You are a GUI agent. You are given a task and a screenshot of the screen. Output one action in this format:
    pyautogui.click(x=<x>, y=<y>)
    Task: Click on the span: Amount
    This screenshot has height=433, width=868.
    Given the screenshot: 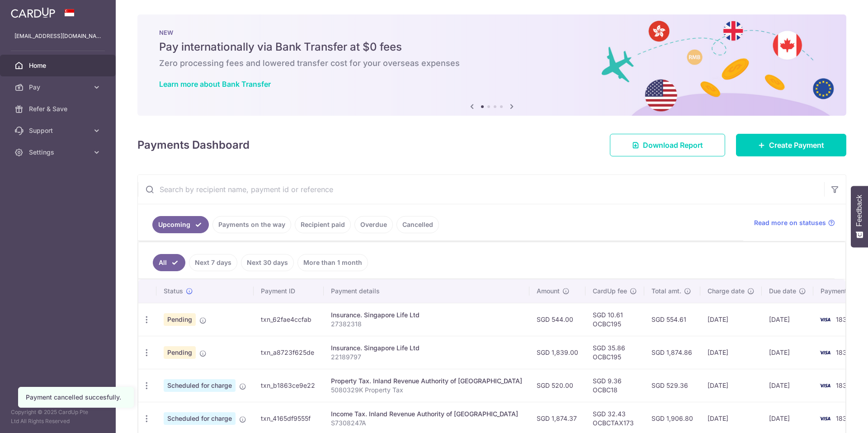 What is the action you would take?
    pyautogui.click(x=548, y=291)
    